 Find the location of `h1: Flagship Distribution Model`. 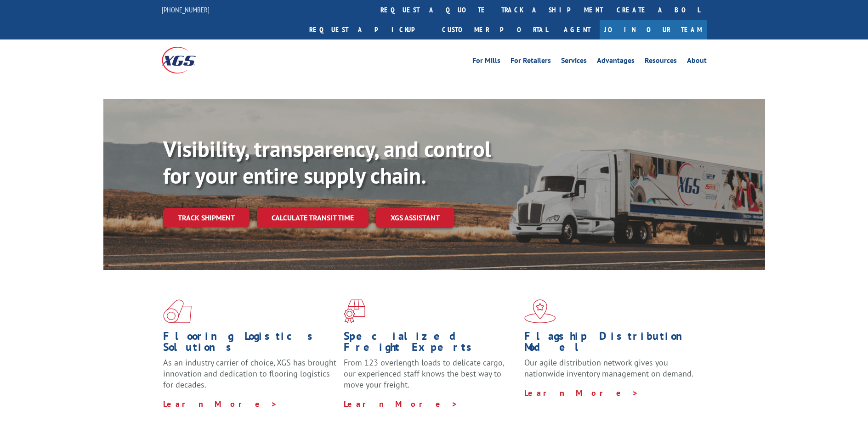

h1: Flagship Distribution Model is located at coordinates (611, 344).